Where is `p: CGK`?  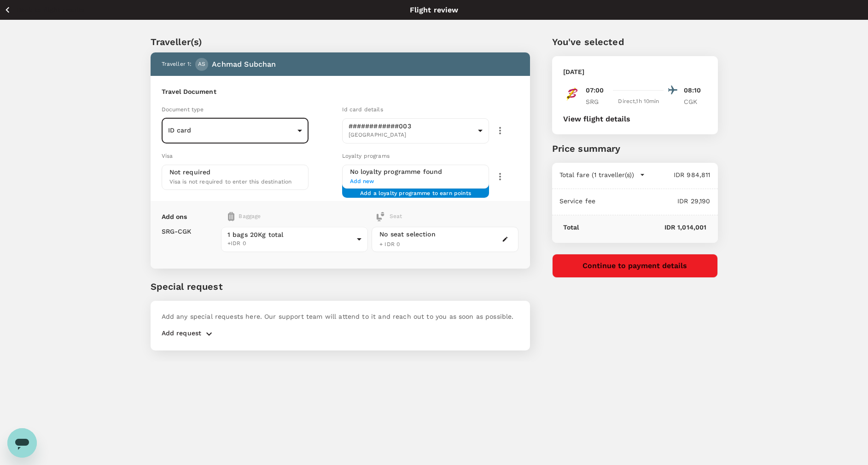 p: CGK is located at coordinates (695, 101).